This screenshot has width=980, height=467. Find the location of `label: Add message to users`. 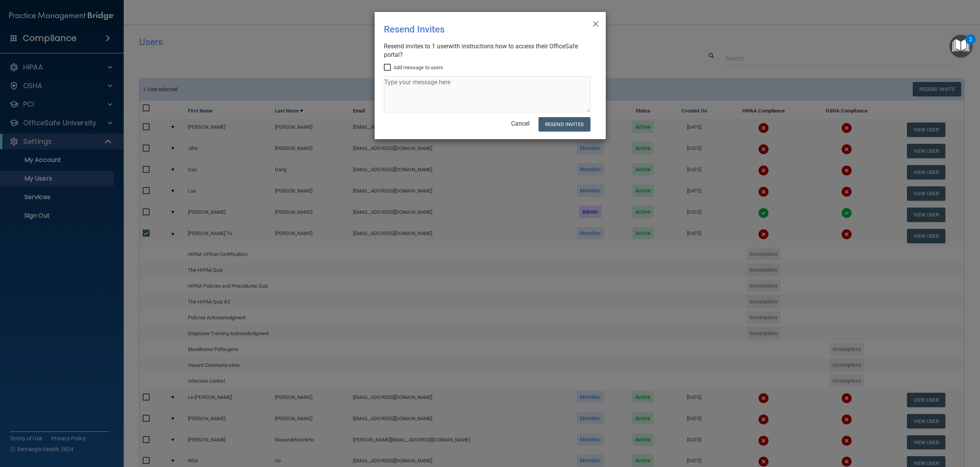

label: Add message to users is located at coordinates (413, 68).